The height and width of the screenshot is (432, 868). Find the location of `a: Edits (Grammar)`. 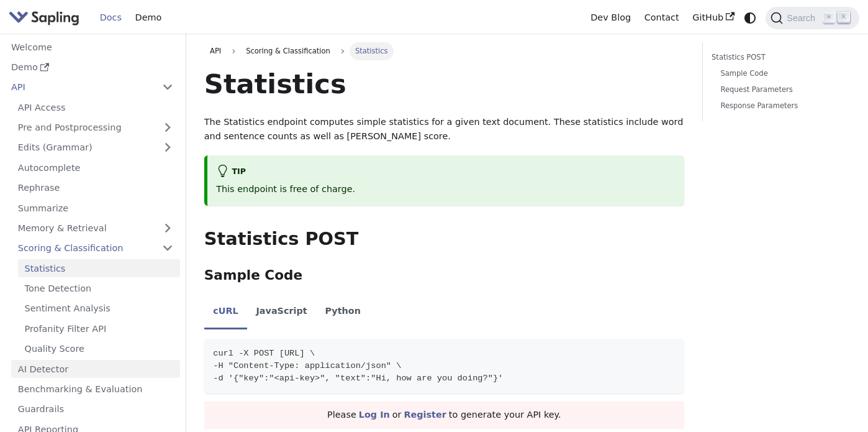

a: Edits (Grammar) is located at coordinates (96, 147).